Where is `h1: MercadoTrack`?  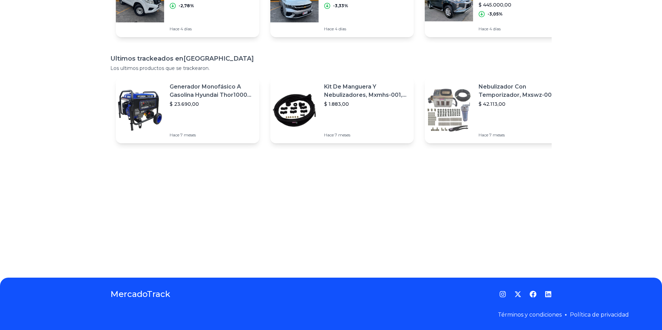
h1: MercadoTrack is located at coordinates (140, 294).